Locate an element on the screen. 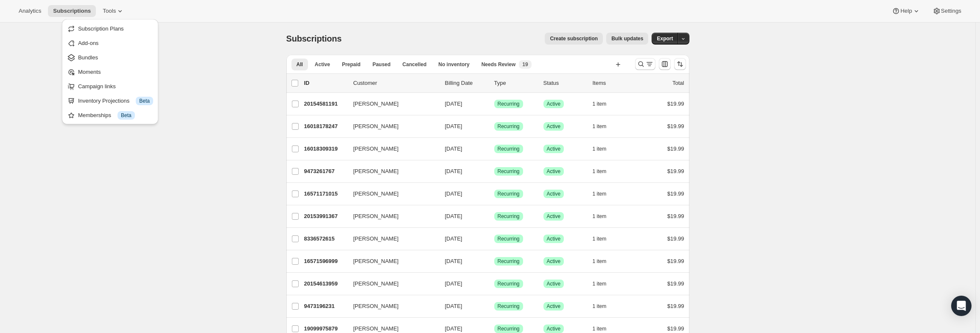  span: Cancelled is located at coordinates (415, 64).